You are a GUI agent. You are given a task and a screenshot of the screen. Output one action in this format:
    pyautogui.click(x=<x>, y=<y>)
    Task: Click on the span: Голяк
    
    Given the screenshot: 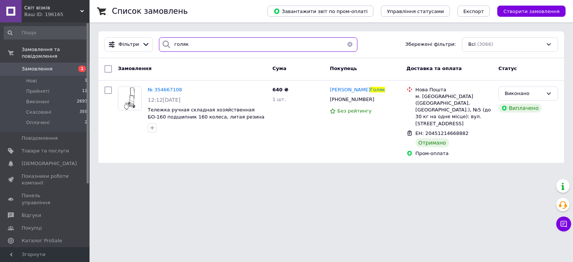 What is the action you would take?
    pyautogui.click(x=378, y=90)
    